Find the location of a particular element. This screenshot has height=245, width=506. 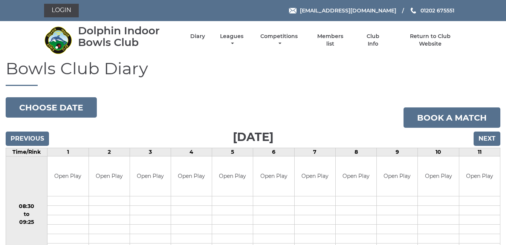

td: 2 is located at coordinates (109, 152).